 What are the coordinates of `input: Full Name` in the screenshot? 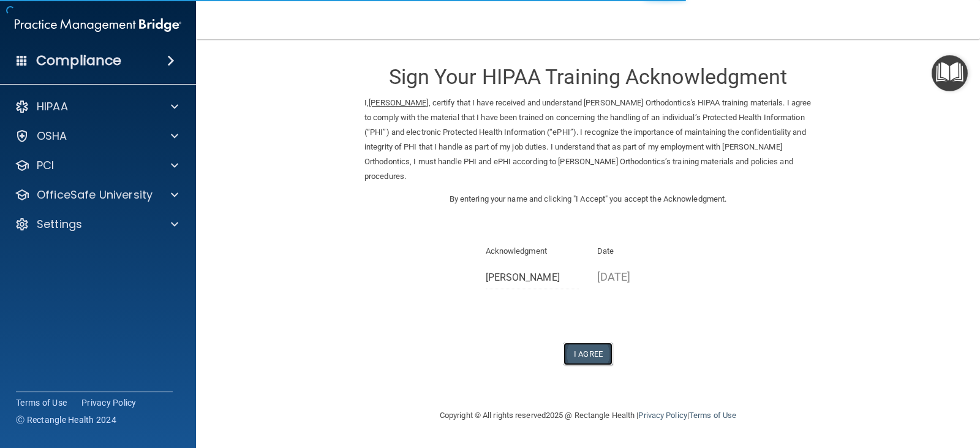 It's located at (533, 277).